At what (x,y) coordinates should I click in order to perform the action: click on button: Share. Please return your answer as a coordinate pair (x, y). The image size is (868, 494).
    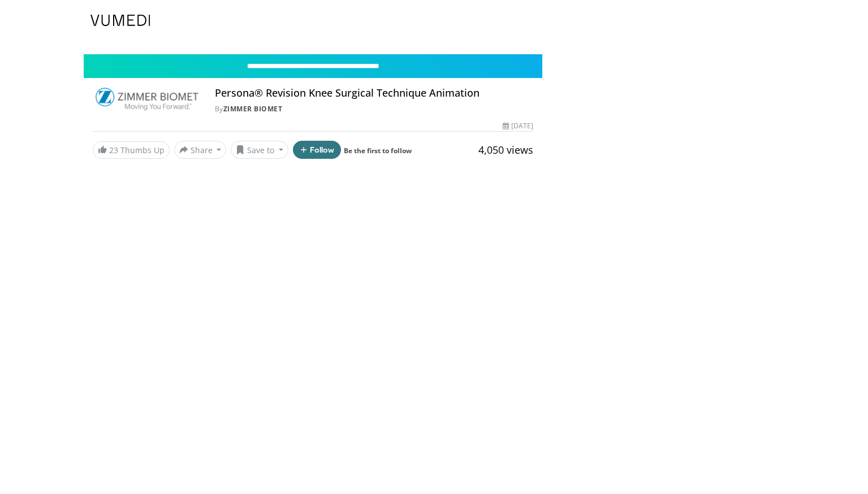
    Looking at the image, I should click on (200, 150).